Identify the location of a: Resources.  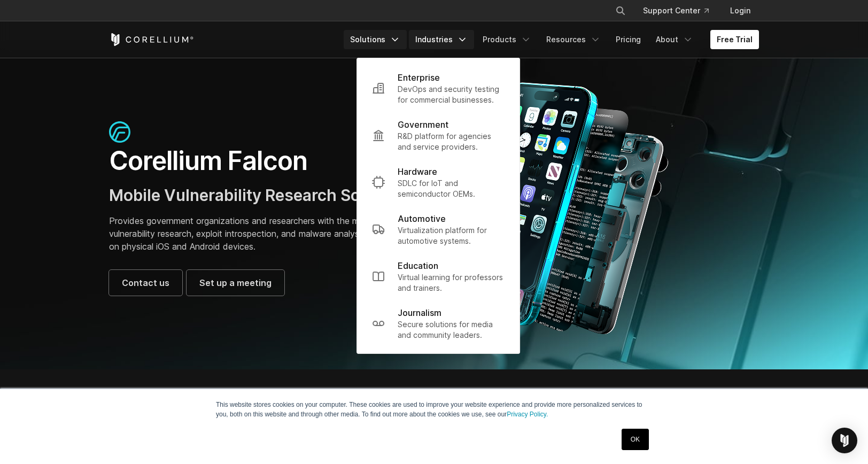
(573, 40).